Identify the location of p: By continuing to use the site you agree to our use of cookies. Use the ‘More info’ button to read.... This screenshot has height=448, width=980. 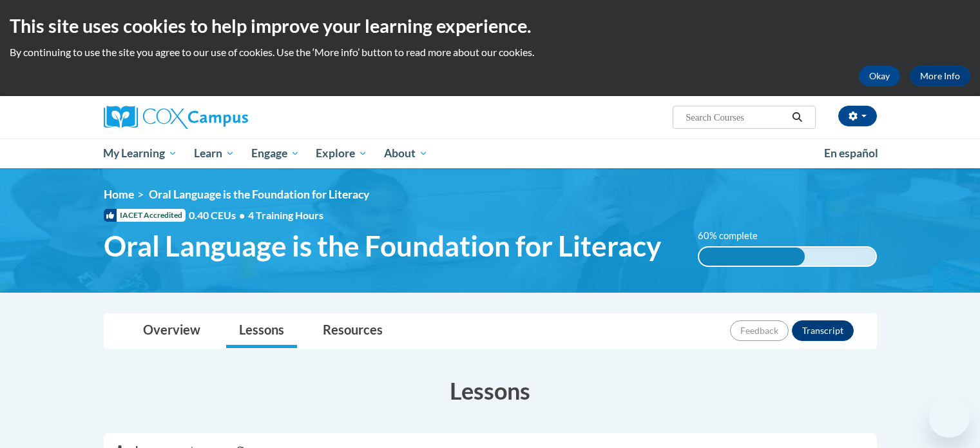
(490, 52).